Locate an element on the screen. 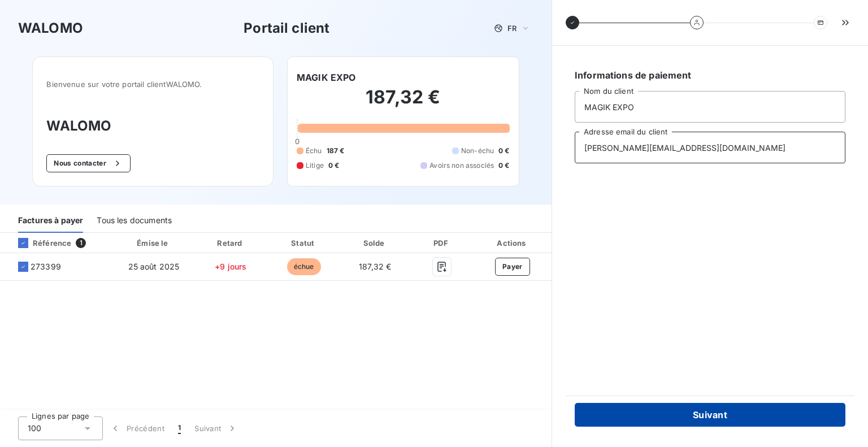 The image size is (868, 447). span: 187,32 € is located at coordinates (375, 266).